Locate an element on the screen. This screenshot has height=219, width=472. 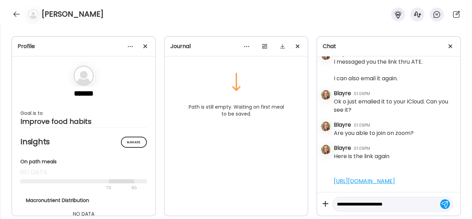
div: Improve food habits is located at coordinates (84, 121).